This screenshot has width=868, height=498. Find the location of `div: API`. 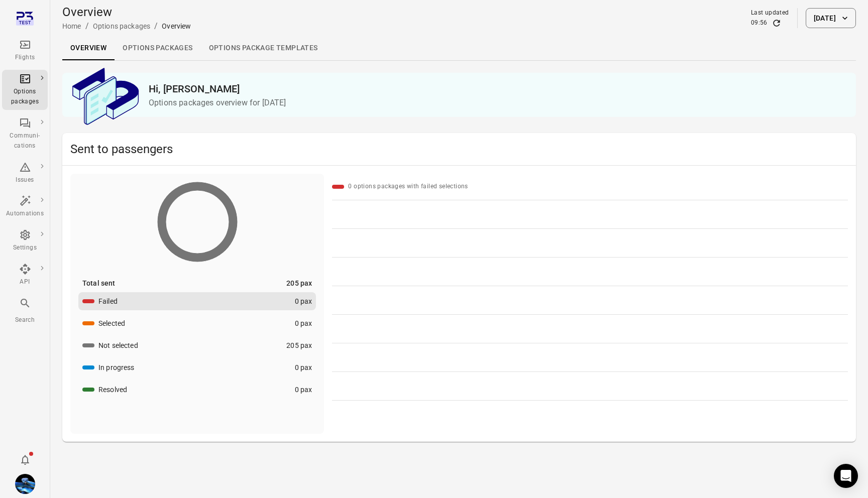

div: API is located at coordinates (24, 282).